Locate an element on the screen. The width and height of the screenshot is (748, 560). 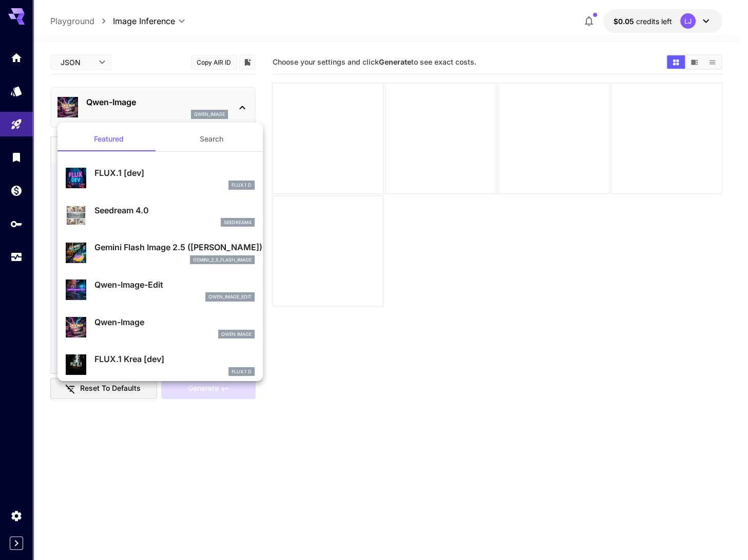
p: FLUX.1 Krea [dev] is located at coordinates (175, 359).